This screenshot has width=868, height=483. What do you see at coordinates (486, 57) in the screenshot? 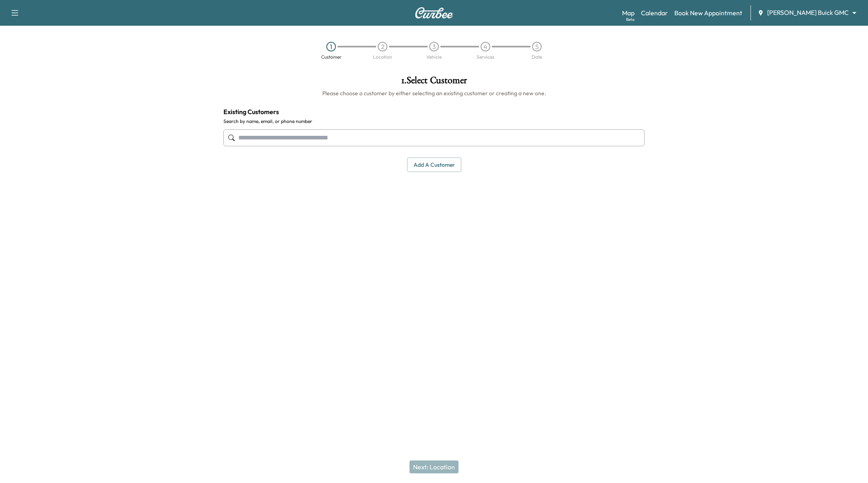
I see `div: Services` at bounding box center [486, 57].